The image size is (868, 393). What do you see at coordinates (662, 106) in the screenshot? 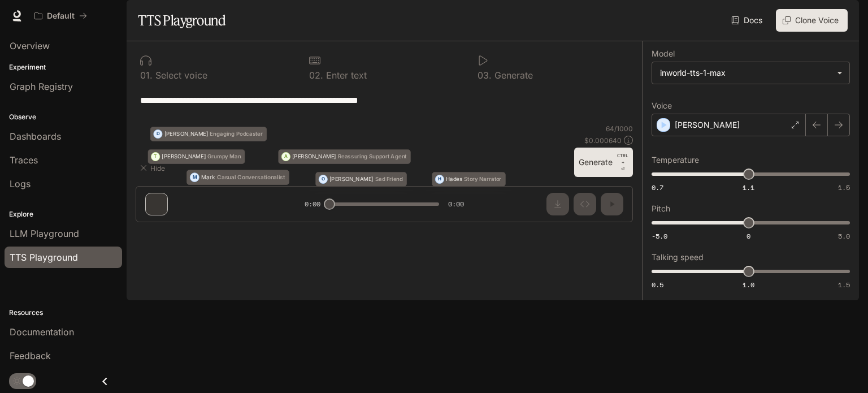
I see `p: Voice` at bounding box center [662, 106].